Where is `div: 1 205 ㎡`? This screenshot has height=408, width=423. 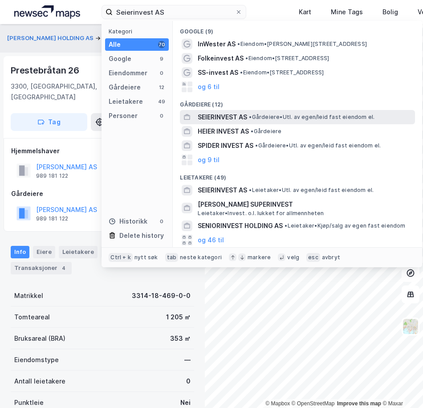 div: 1 205 ㎡ is located at coordinates (178, 317).